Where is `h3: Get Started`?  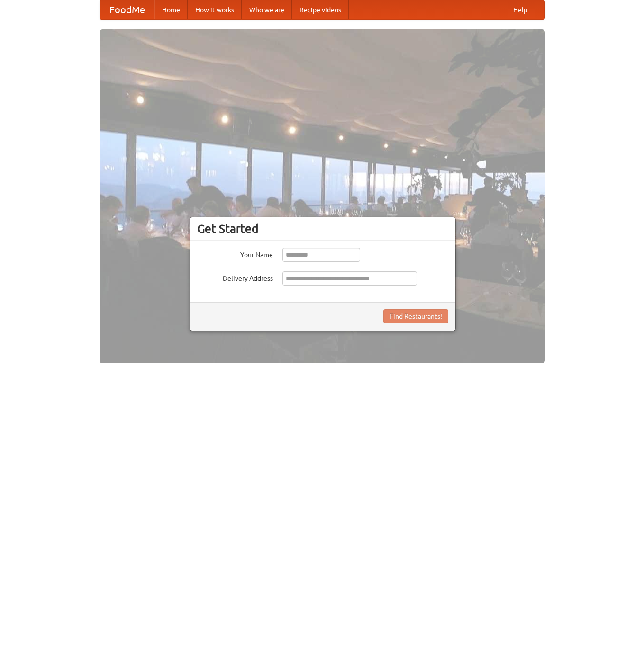
h3: Get Started is located at coordinates (323, 229).